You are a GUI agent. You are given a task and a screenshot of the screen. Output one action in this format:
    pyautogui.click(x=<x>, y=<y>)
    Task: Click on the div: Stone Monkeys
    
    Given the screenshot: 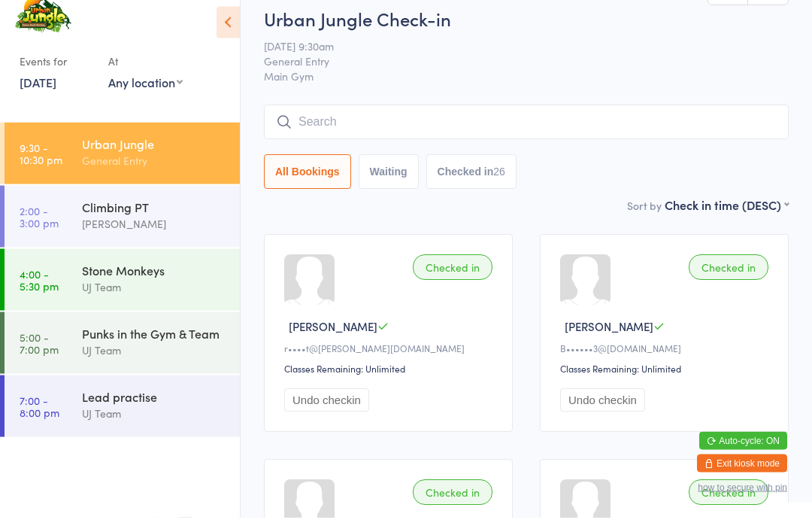 What is the action you would take?
    pyautogui.click(x=154, y=284)
    